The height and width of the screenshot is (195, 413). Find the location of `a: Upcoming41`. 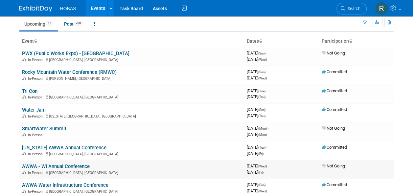

a: Upcoming41 is located at coordinates (38, 24).